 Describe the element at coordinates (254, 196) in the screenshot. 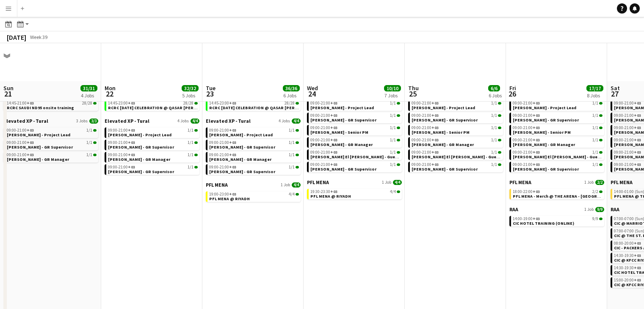

I see `a: 19:00-23:00+034/4PFL MENA @ RIYADH` at that location.